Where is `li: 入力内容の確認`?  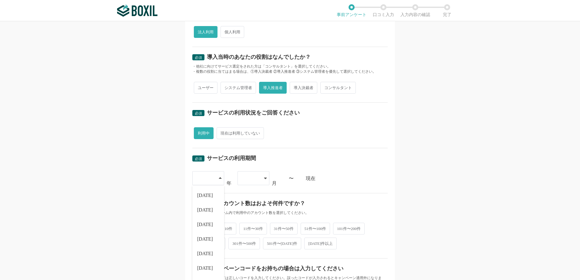
li: 入力内容の確認 is located at coordinates (415, 11).